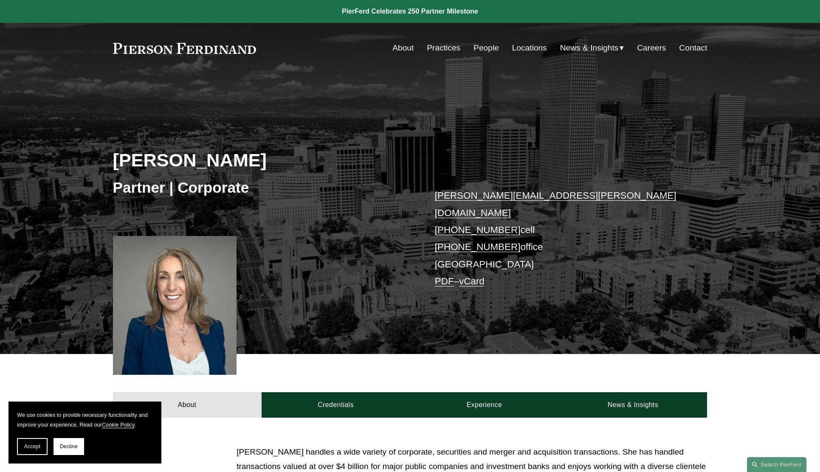  I want to click on a: News & Insights, so click(633, 405).